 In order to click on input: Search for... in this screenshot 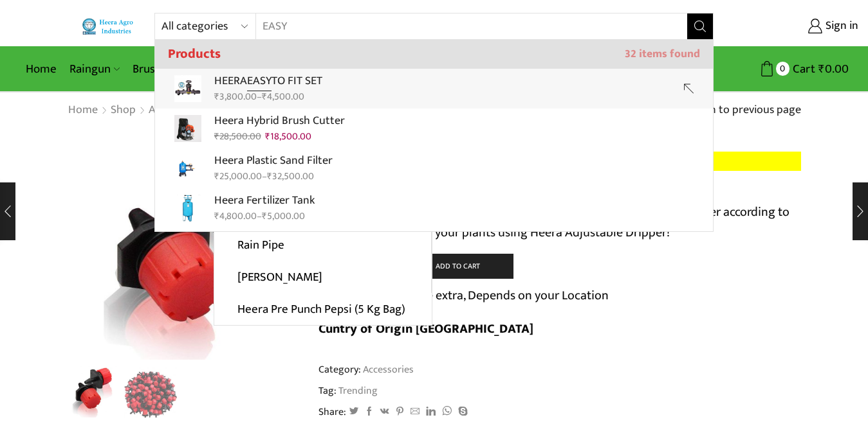, I will do `click(463, 27)`.